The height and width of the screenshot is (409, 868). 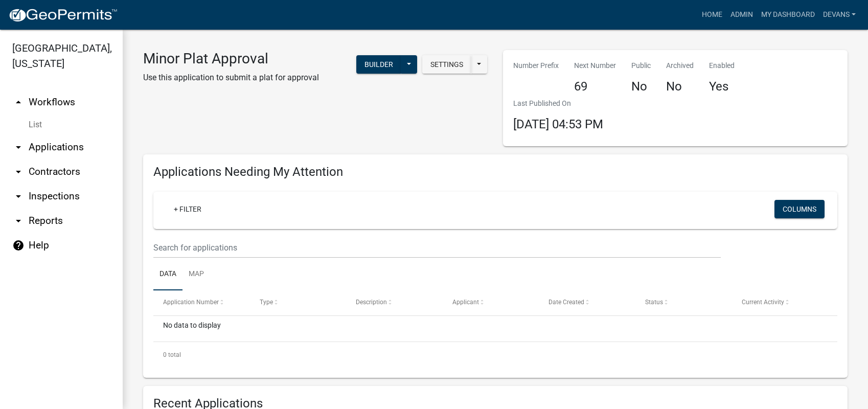 I want to click on h4: 69, so click(x=595, y=86).